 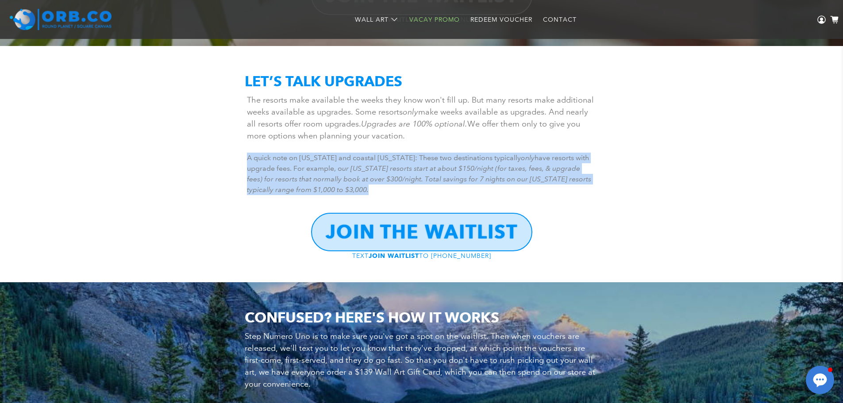 I want to click on b: JOIN THE WAITLIST, so click(x=422, y=232).